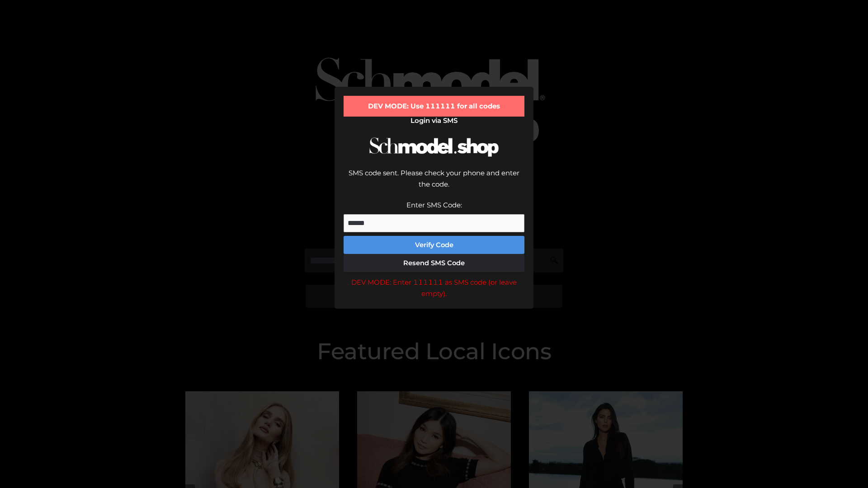 The image size is (868, 488). I want to click on img: Schmodel Logo, so click(434, 147).